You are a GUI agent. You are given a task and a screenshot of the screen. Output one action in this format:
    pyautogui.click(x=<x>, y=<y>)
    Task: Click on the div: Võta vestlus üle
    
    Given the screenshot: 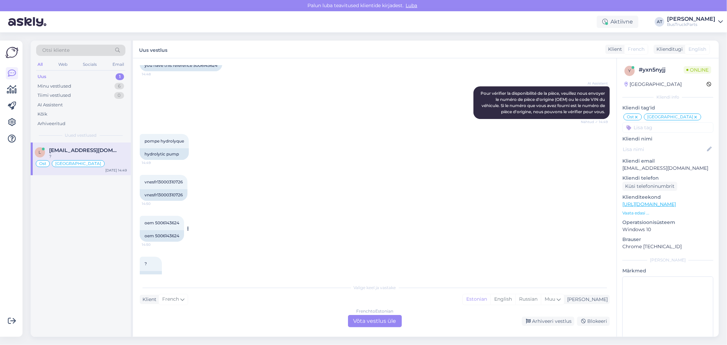 What is the action you would take?
    pyautogui.click(x=375, y=321)
    